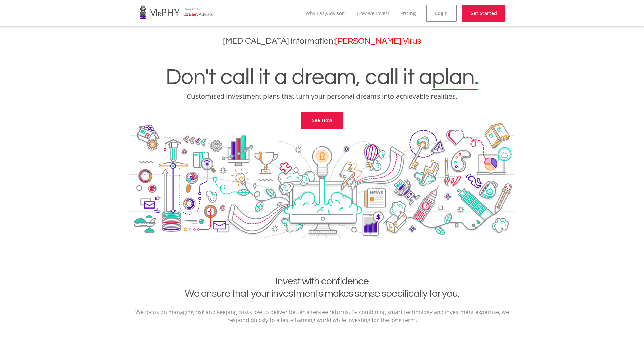 This screenshot has width=644, height=337. Describe the element at coordinates (408, 13) in the screenshot. I see `a: Pricing` at that location.